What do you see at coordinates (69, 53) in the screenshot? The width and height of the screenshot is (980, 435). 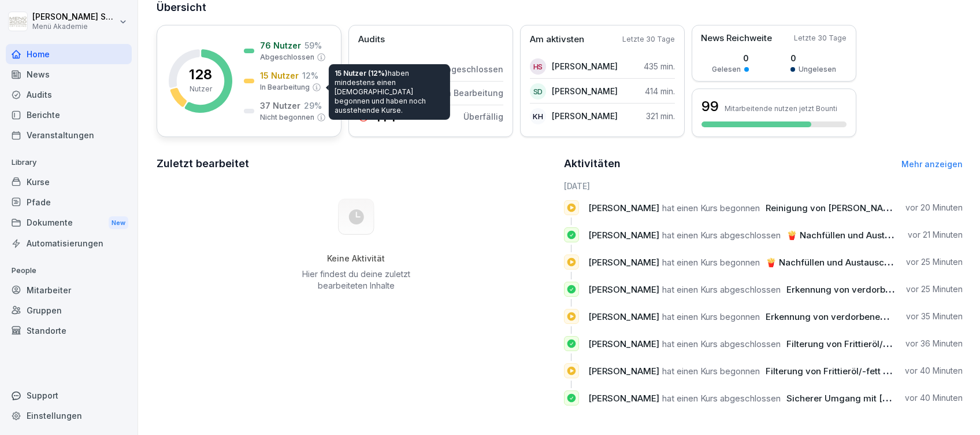 I see `div: Home` at bounding box center [69, 53].